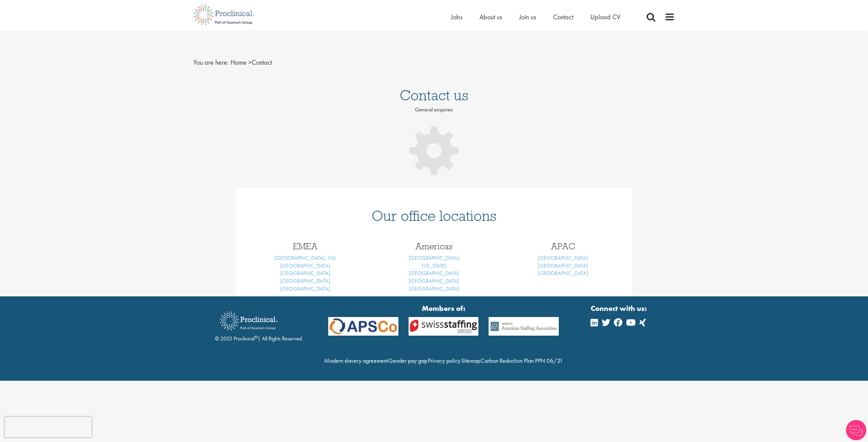  I want to click on a: Upload CV, so click(605, 17).